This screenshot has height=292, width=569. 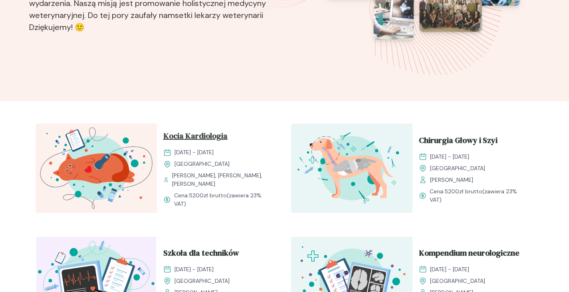 What do you see at coordinates (201, 254) in the screenshot?
I see `span: Szkoła dla techników` at bounding box center [201, 254].